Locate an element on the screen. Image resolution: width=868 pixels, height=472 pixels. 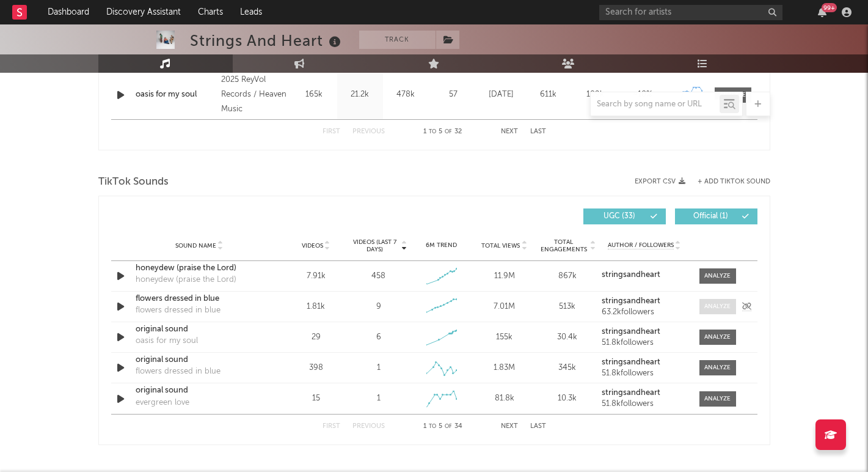
div: 10.3k is located at coordinates (567, 398).